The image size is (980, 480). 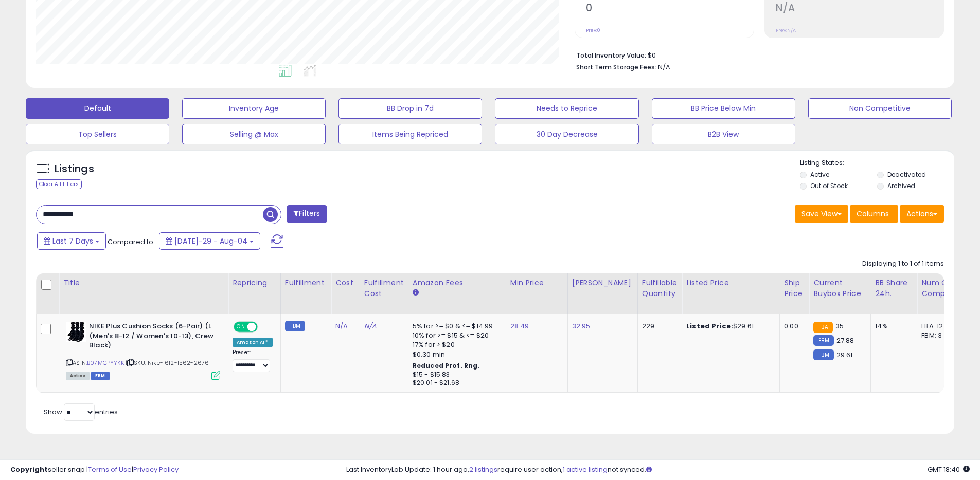 What do you see at coordinates (156, 469) in the screenshot?
I see `a: Privacy Policy` at bounding box center [156, 469].